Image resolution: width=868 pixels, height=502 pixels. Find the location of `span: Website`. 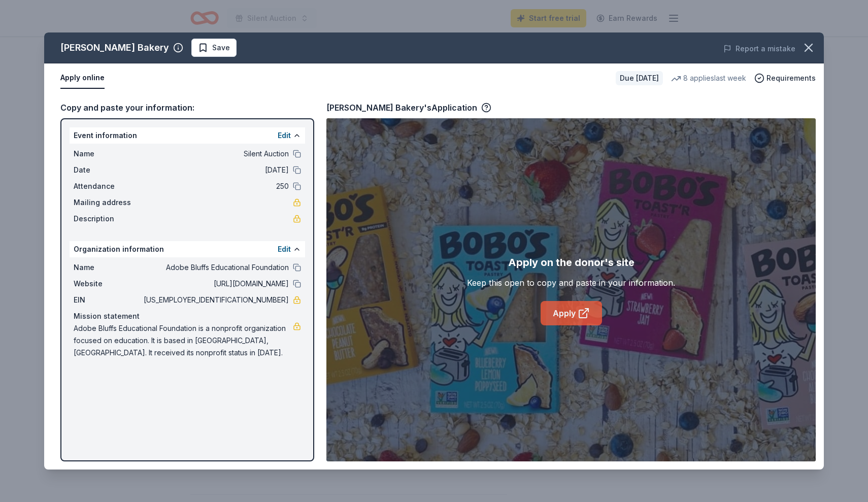

span: Website is located at coordinates (108, 284).